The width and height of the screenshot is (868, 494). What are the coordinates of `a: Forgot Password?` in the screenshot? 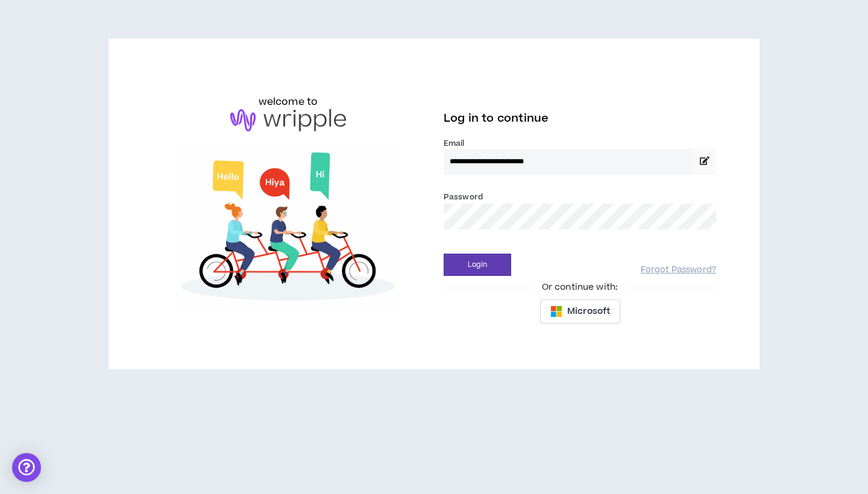 It's located at (678, 270).